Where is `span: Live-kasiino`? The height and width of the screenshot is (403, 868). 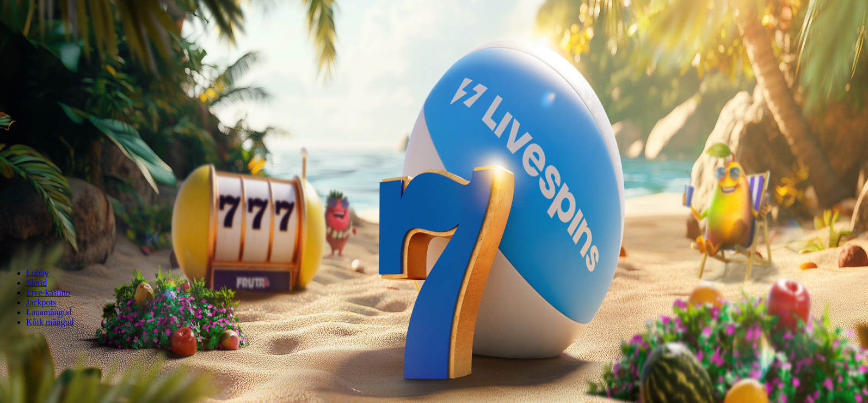
span: Live-kasiino is located at coordinates (48, 292).